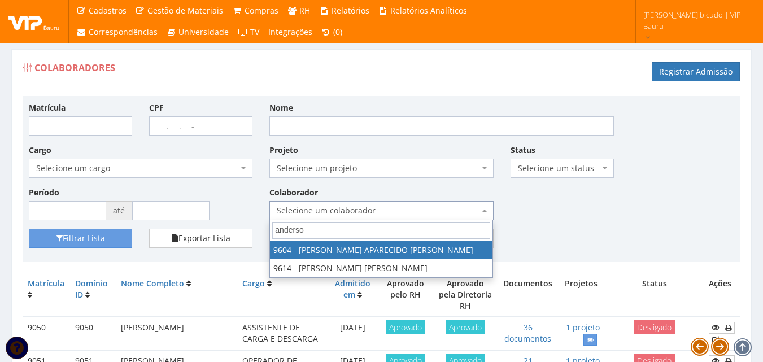 This screenshot has width=763, height=362. I want to click on span: Compras, so click(261, 10).